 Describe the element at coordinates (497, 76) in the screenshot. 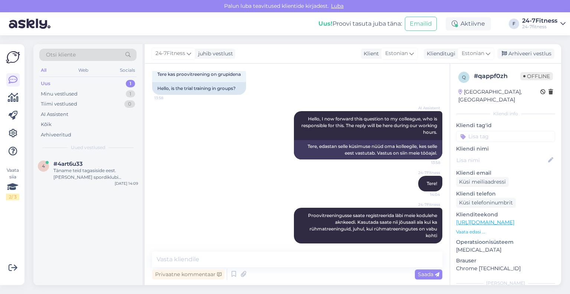

I see `div: # qappf0zh` at that location.